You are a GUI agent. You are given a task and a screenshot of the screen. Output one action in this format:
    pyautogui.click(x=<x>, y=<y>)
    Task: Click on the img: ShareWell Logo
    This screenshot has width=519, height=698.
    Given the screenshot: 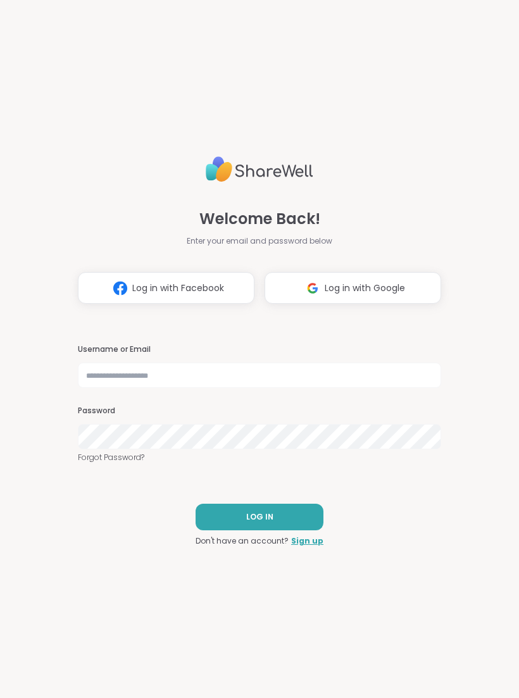 What is the action you would take?
    pyautogui.click(x=260, y=169)
    